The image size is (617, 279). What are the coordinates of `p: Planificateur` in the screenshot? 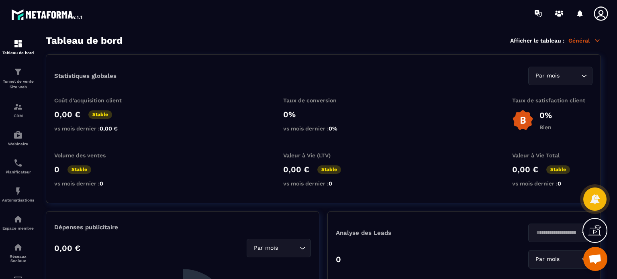 It's located at (18, 172).